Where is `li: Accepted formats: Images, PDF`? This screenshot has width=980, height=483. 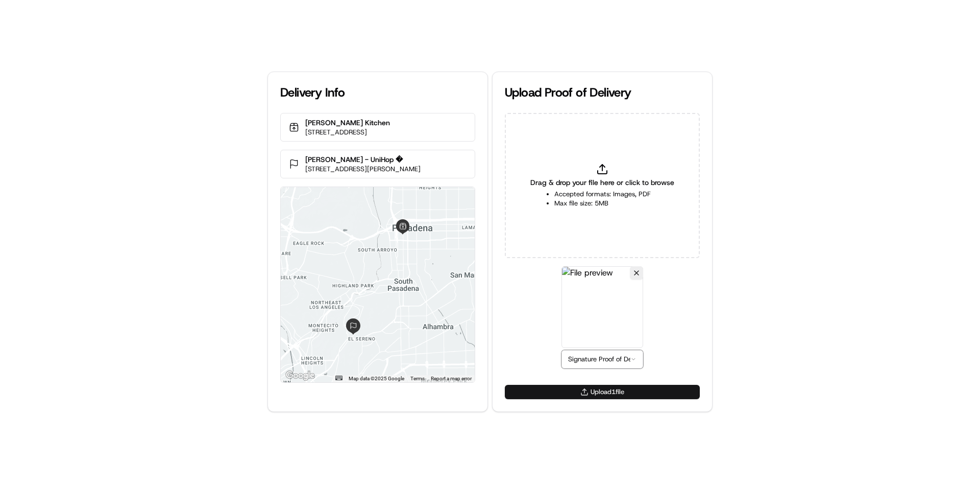 li: Accepted formats: Images, PDF is located at coordinates (602, 194).